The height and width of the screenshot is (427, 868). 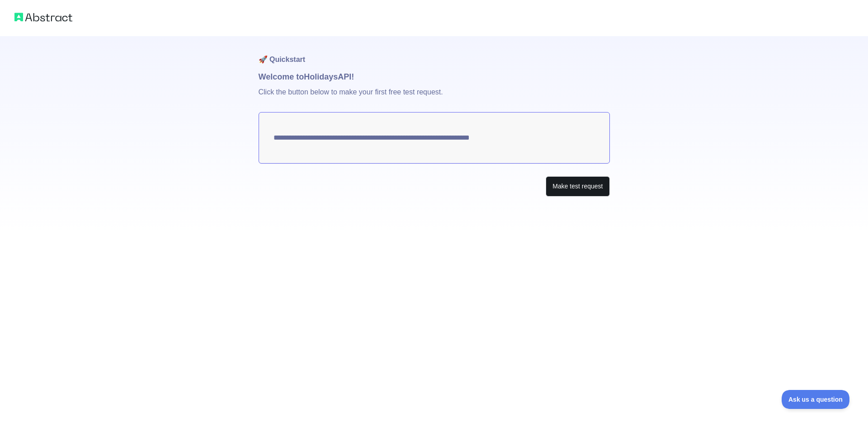 I want to click on h1: 🚀 Quickstart, so click(x=434, y=54).